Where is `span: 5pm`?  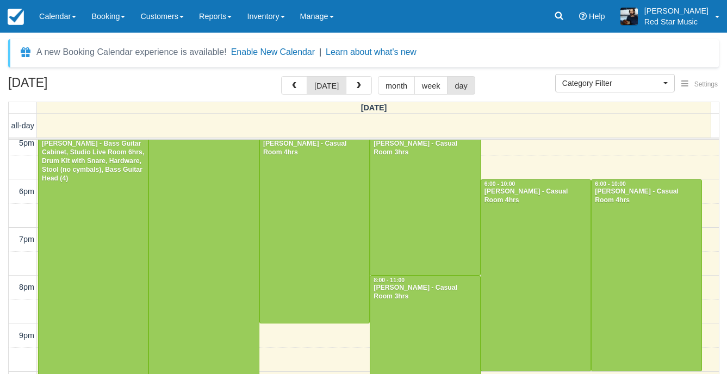
span: 5pm is located at coordinates (27, 143).